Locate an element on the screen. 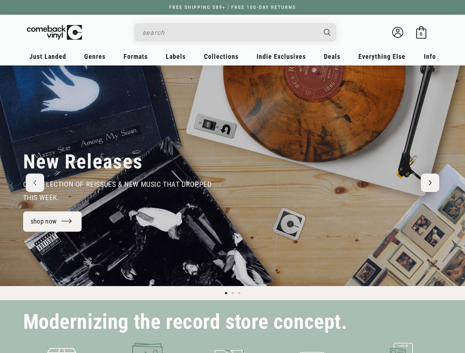  button: Search is located at coordinates (327, 32).